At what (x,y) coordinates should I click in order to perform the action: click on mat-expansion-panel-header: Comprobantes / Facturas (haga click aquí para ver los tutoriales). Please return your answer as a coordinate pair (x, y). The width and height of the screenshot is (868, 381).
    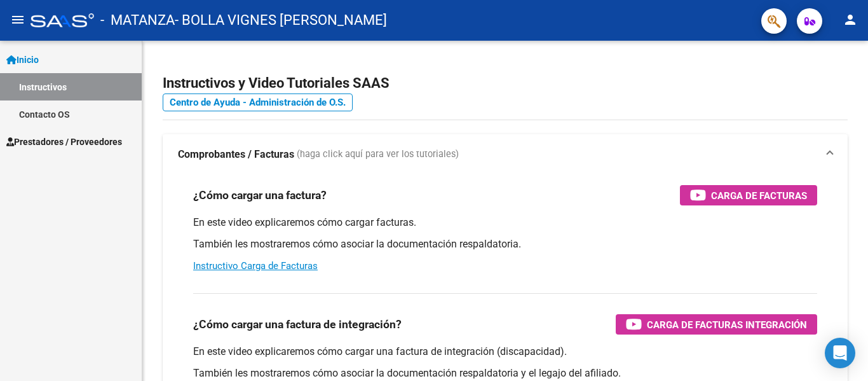
    Looking at the image, I should click on (505, 155).